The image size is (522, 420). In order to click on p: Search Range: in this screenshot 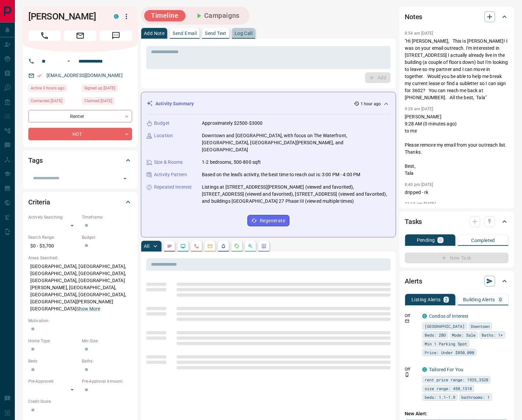, I will do `click(53, 237)`.